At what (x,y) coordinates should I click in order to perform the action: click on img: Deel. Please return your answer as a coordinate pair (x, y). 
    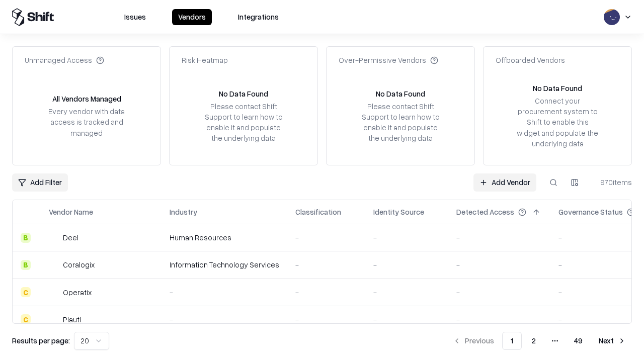
    Looking at the image, I should click on (54, 238).